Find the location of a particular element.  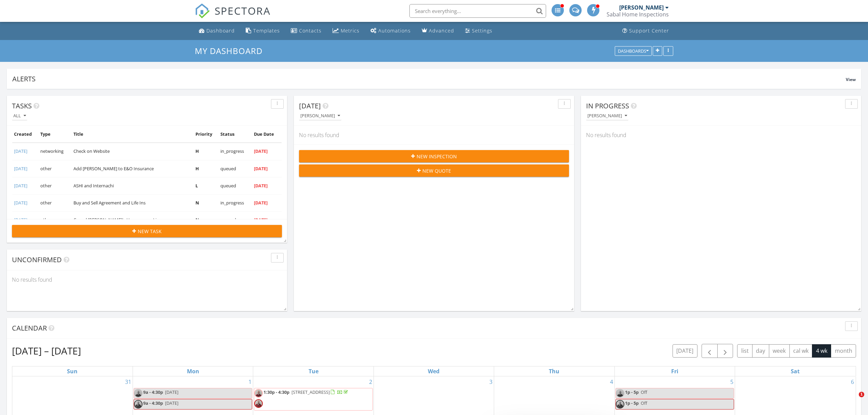

a: Dashboard is located at coordinates (217, 31).